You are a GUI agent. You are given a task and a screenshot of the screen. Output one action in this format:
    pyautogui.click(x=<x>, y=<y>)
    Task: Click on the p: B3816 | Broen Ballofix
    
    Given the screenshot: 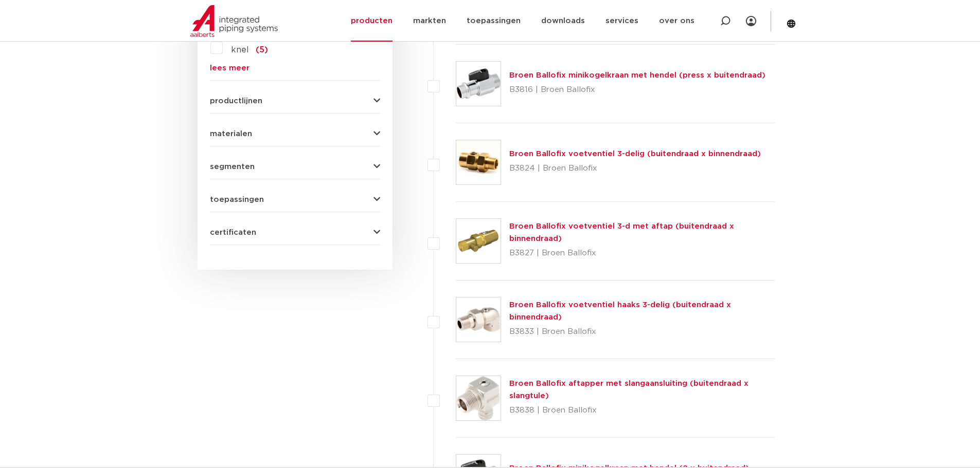 What is the action you would take?
    pyautogui.click(x=637, y=90)
    